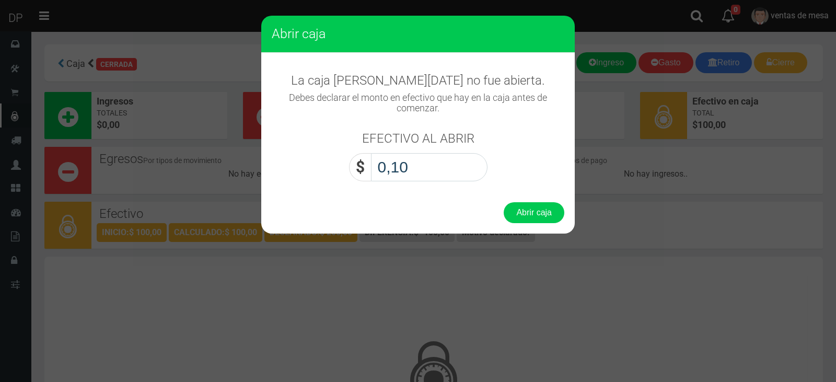  What do you see at coordinates (418, 103) in the screenshot?
I see `h4: Debes declarar el monto en efectivo que hay en la caja antes de comenzar.` at bounding box center [418, 103].